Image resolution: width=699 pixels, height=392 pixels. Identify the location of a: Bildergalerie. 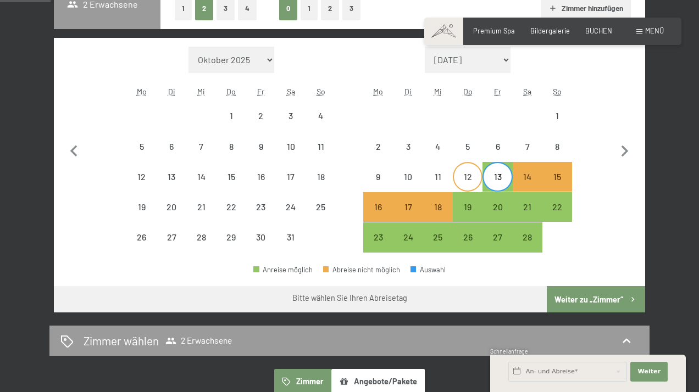
(550, 31).